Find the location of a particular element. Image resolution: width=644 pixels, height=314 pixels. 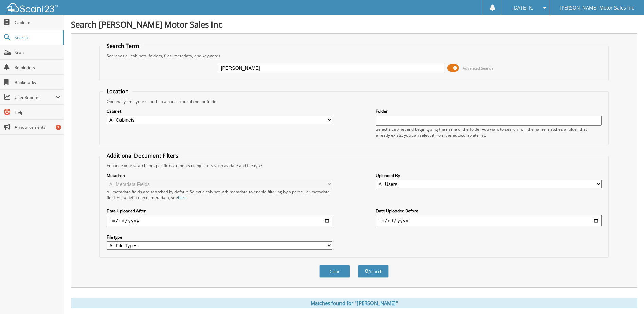

span: Advanced Search is located at coordinates (478, 68).